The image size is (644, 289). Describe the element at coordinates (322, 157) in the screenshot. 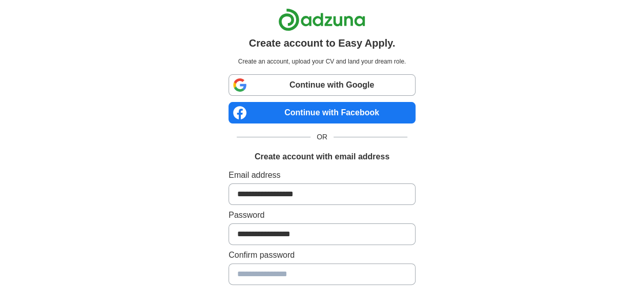

I see `h1: Create account with email address` at that location.